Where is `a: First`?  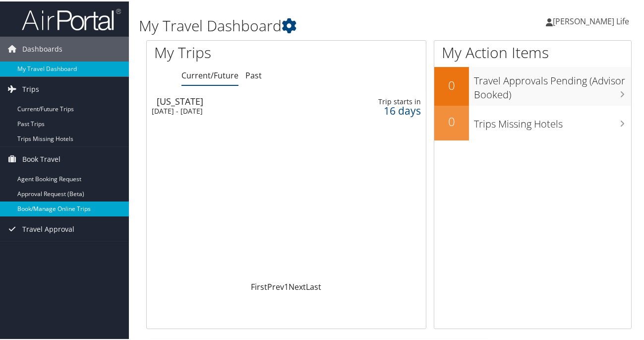
a: First is located at coordinates (259, 286).